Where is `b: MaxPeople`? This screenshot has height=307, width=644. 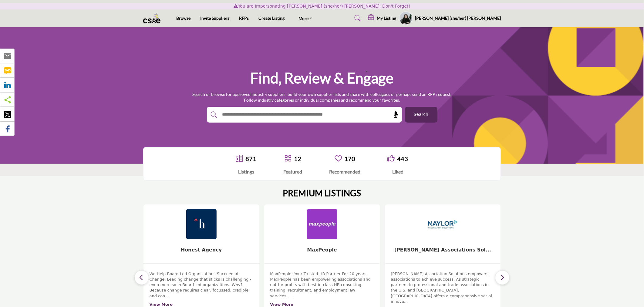
b: MaxPeople is located at coordinates (322, 250).